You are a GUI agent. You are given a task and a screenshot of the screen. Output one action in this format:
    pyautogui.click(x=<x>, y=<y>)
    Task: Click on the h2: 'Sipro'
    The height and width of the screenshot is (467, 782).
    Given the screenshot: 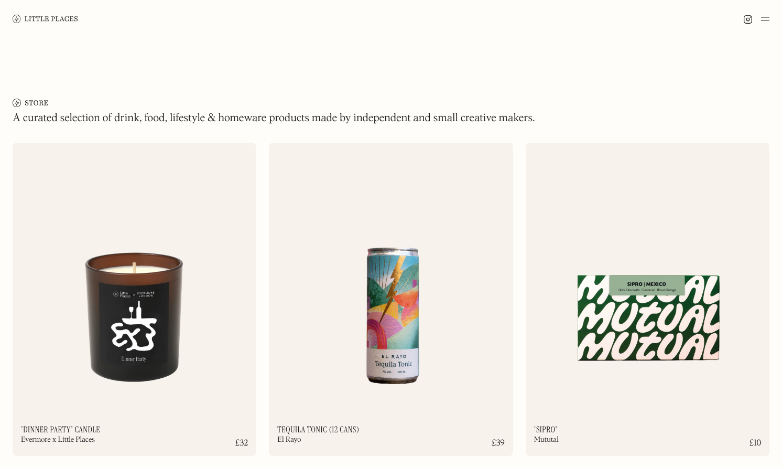 What is the action you would take?
    pyautogui.click(x=546, y=429)
    